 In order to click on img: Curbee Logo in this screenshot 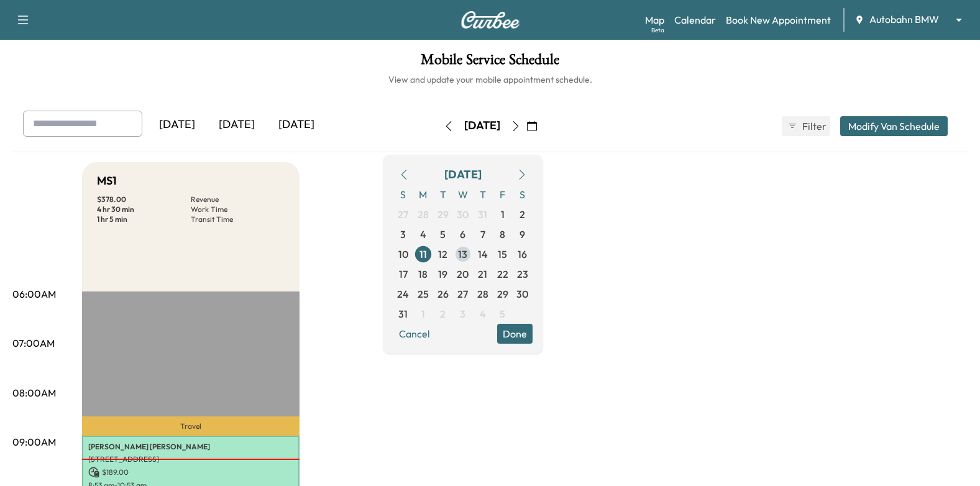, I will do `click(490, 20)`.